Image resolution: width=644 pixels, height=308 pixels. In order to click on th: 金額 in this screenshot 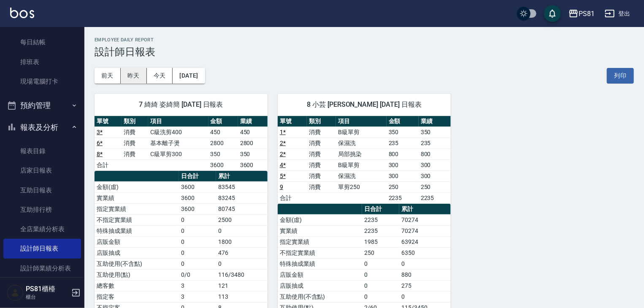, I will do `click(403, 121)`.